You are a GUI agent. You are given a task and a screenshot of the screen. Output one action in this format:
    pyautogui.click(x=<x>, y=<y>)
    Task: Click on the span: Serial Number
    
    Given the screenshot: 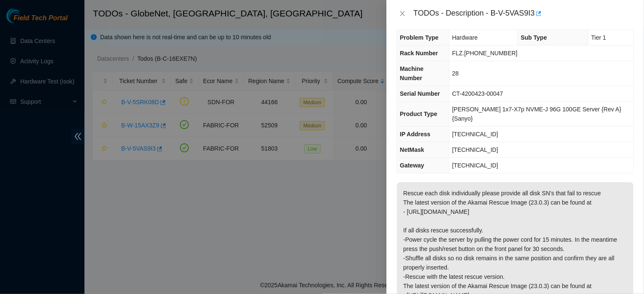 What is the action you would take?
    pyautogui.click(x=420, y=94)
    